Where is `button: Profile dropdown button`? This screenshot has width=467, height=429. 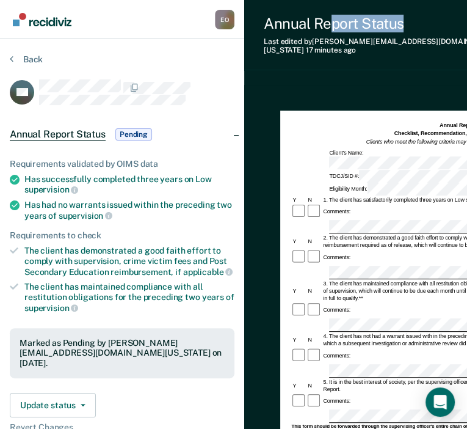
button: Profile dropdown button is located at coordinates (225, 20).